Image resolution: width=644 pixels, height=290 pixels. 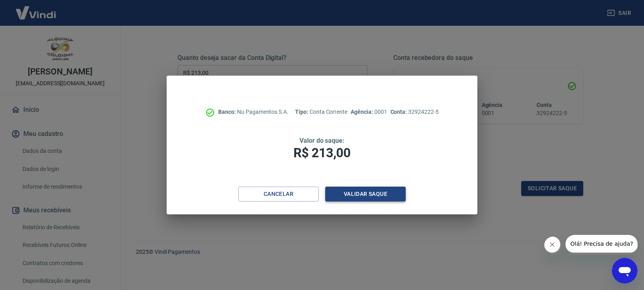 What do you see at coordinates (400, 112) in the screenshot?
I see `span: Conta:` at bounding box center [400, 112].